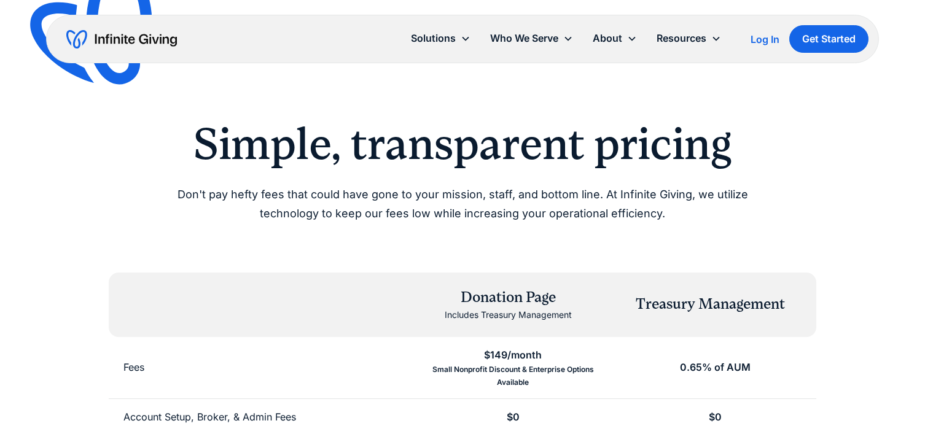  Describe the element at coordinates (209, 417) in the screenshot. I see `div: Account Setup, Broker, & Admin Fees` at that location.